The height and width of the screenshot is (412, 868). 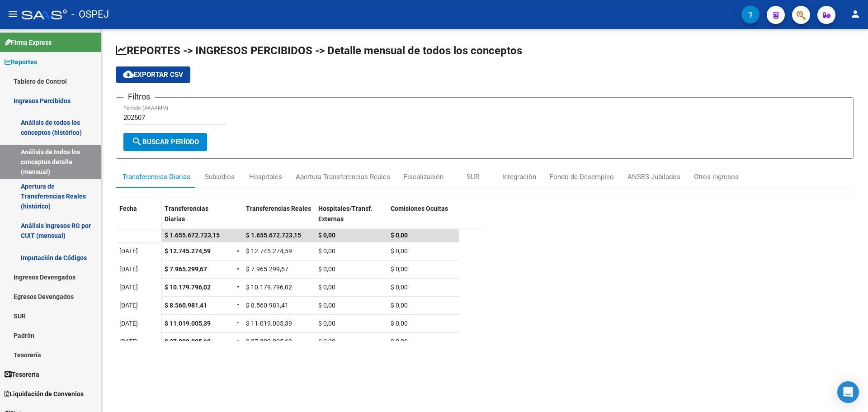 What do you see at coordinates (716, 177) in the screenshot?
I see `div: Otros ingresos` at bounding box center [716, 177].